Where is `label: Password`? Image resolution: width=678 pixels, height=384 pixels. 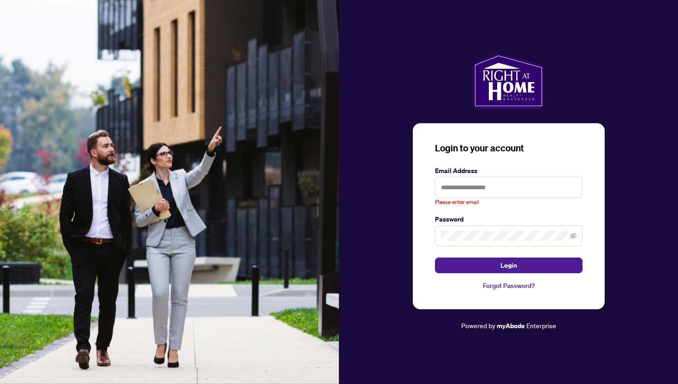
label: Password is located at coordinates (509, 219).